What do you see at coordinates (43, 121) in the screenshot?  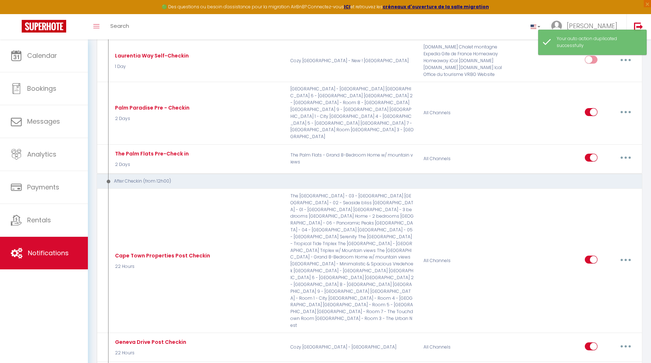 I see `span: Messages` at bounding box center [43, 121].